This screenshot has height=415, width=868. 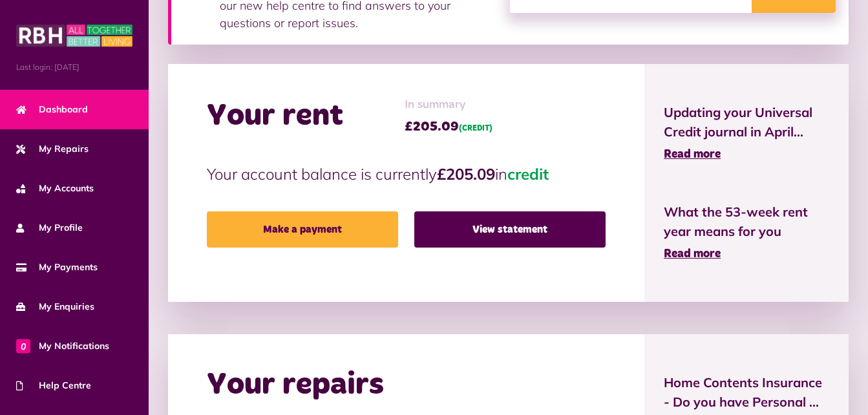 I want to click on span: In summary, so click(x=448, y=104).